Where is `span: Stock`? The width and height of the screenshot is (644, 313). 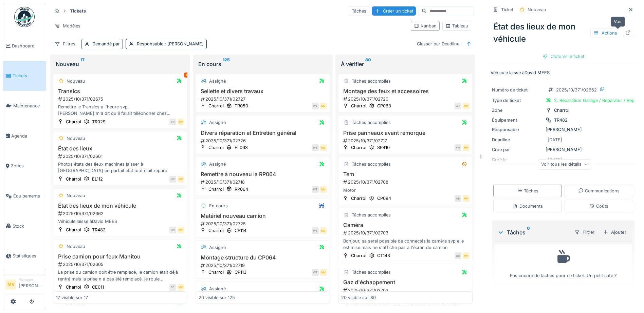 span: Stock is located at coordinates (28, 226).